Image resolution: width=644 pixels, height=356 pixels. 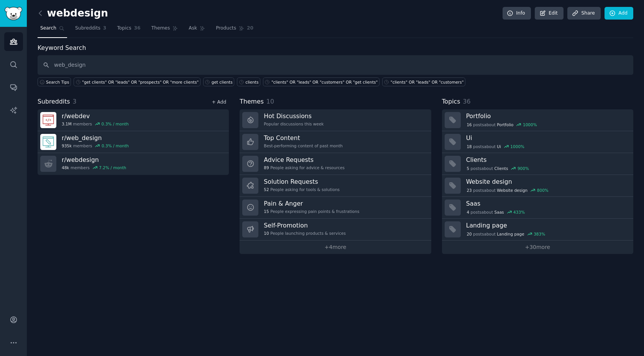 I want to click on a: Topics36, so click(x=128, y=30).